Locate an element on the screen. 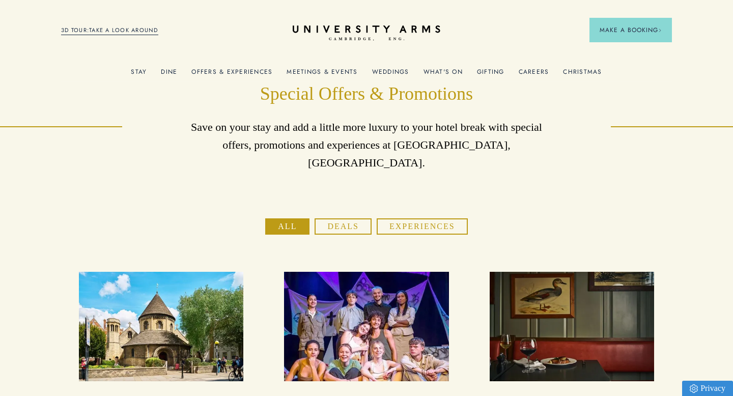 This screenshot has height=396, width=733. button: Deals is located at coordinates (343, 227).